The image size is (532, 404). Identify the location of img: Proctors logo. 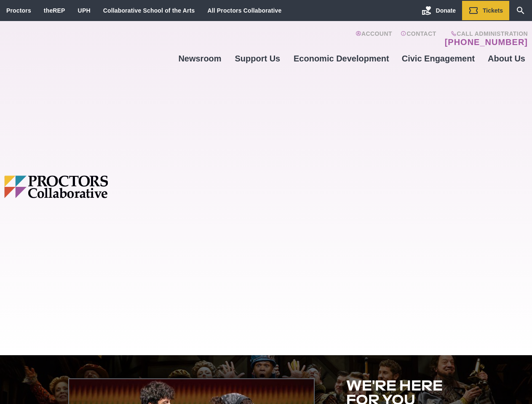
(88, 186).